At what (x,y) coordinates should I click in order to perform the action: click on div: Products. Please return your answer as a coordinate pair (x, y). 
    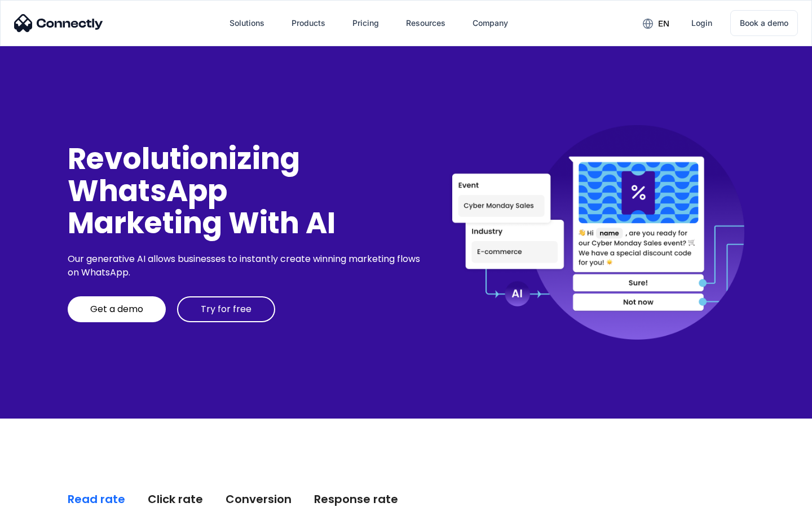
    Looking at the image, I should click on (308, 24).